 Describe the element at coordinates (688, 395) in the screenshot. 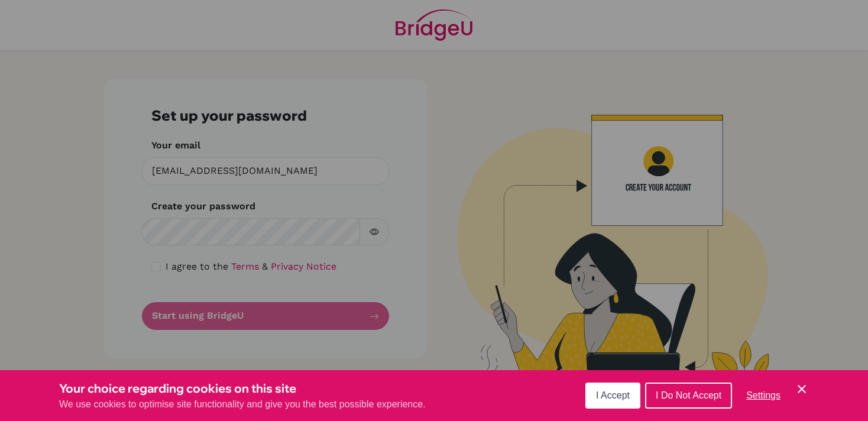

I see `span: I Do Not Accept` at that location.